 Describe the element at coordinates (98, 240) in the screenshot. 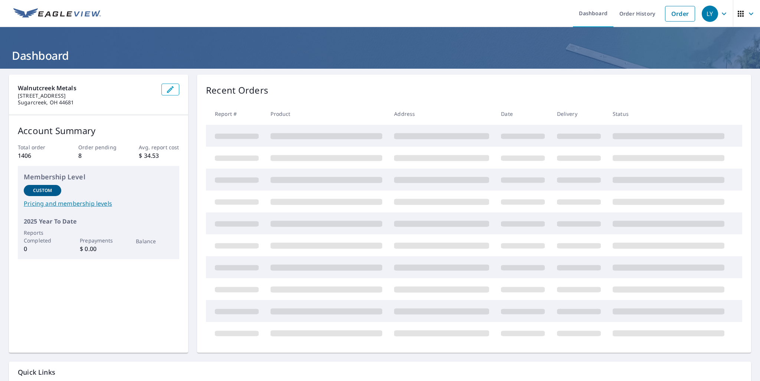

I see `p: Prepayments` at that location.